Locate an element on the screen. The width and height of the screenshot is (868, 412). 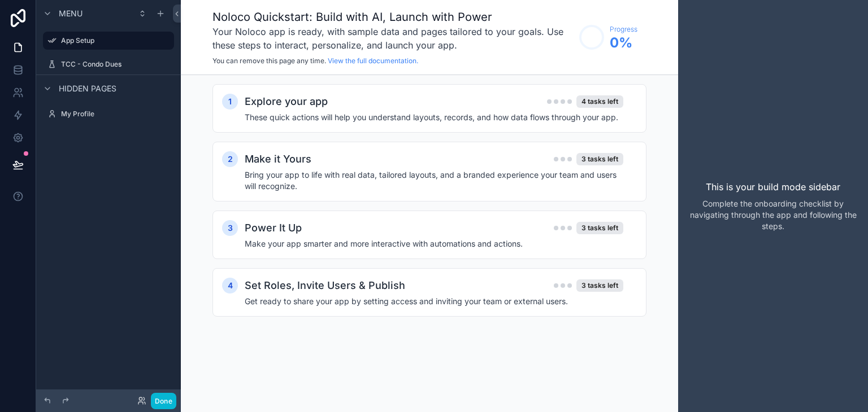
span: Progress is located at coordinates (624, 30).